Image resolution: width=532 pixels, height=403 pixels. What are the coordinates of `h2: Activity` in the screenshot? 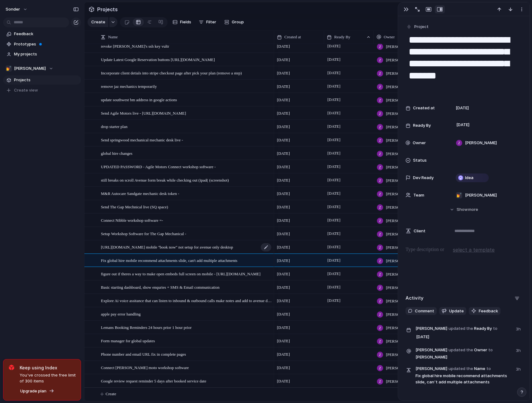 It's located at (415, 298).